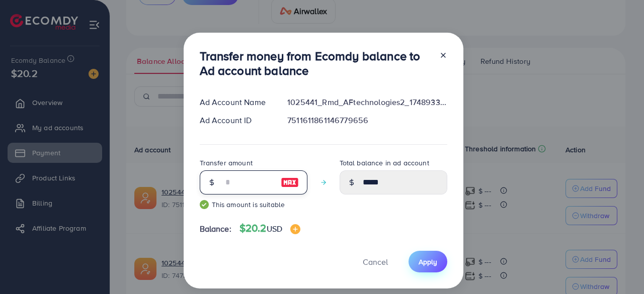 The width and height of the screenshot is (644, 294). I want to click on h3: Transfer money from Ecomdy balance to Ad account balance, so click(316, 63).